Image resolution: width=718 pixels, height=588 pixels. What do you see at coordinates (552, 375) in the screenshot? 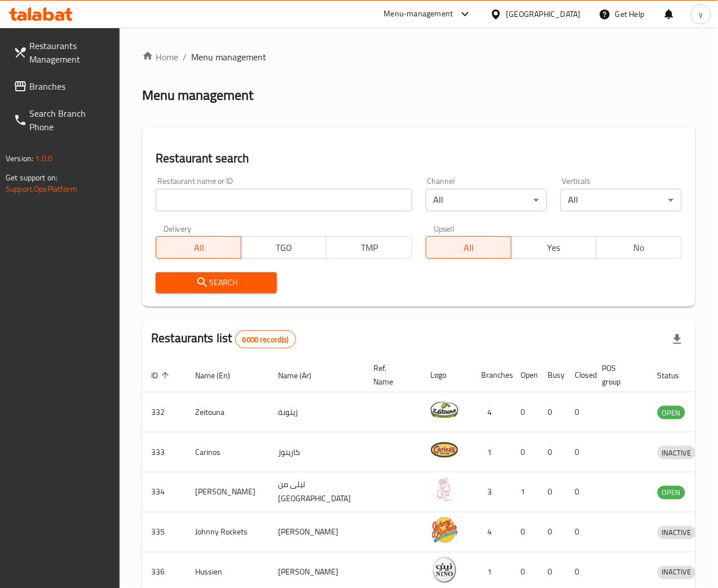
I see `th: Busy` at bounding box center [552, 375].